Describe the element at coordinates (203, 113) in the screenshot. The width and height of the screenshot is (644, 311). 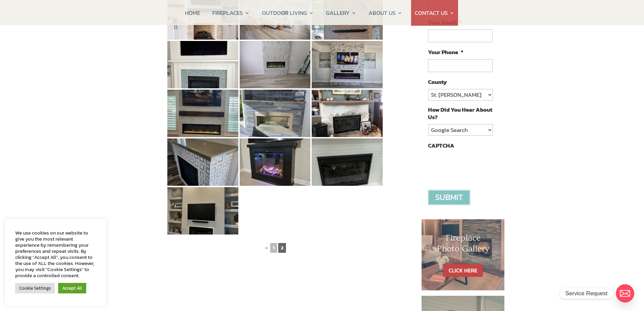
I see `img: 31` at that location.